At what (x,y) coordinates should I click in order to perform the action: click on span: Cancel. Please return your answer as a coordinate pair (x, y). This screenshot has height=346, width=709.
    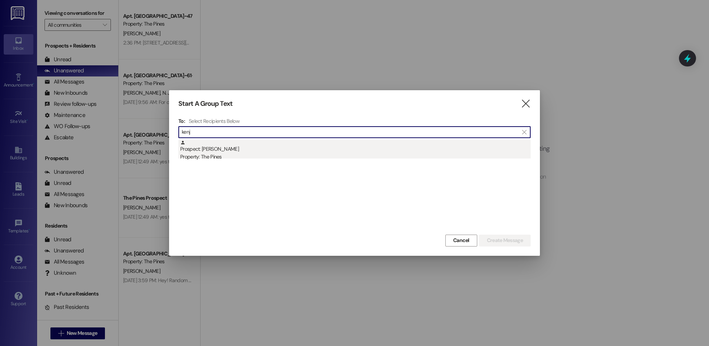
    Looking at the image, I should click on (461, 240).